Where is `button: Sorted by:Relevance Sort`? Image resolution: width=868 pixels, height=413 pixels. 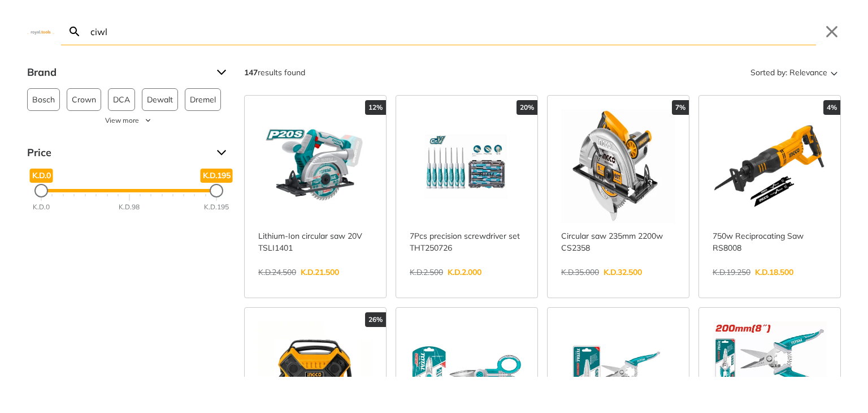 button: Sorted by:Relevance Sort is located at coordinates (795, 73).